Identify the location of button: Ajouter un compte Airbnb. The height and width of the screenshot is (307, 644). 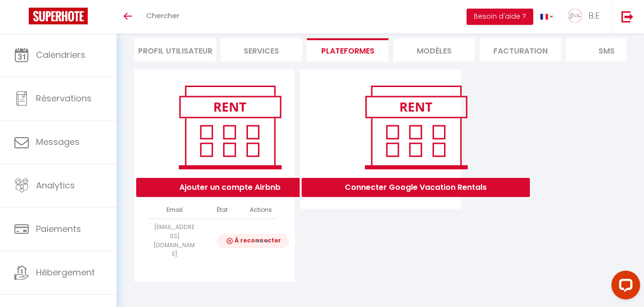
(230, 188).